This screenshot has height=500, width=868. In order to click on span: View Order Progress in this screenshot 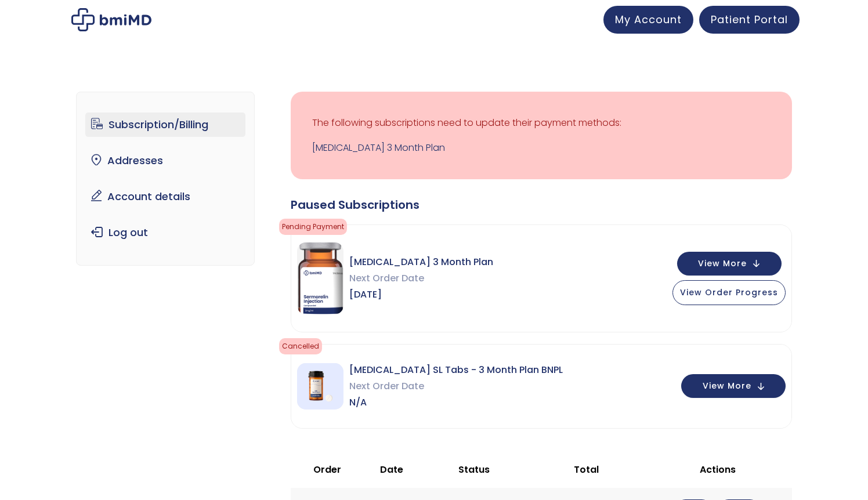, I will do `click(729, 292)`.